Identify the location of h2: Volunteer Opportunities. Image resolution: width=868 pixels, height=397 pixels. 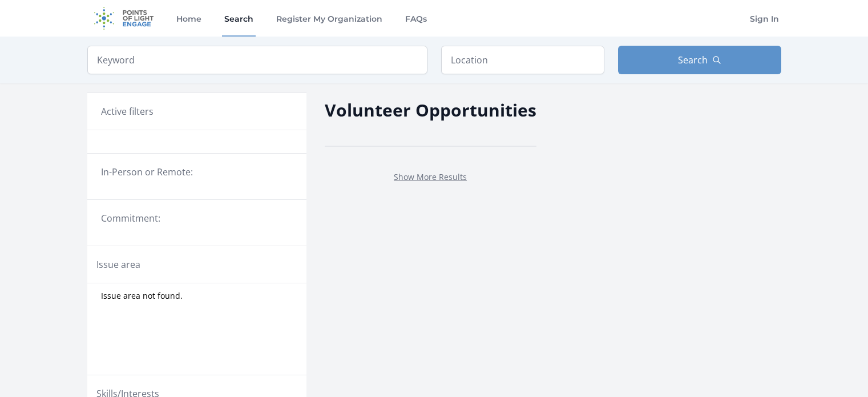
(430, 109).